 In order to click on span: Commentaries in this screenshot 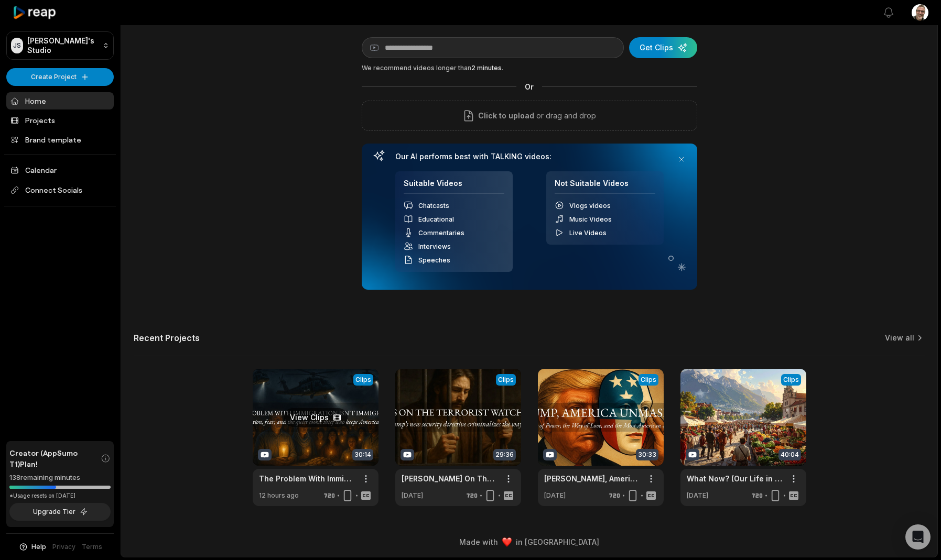, I will do `click(441, 233)`.